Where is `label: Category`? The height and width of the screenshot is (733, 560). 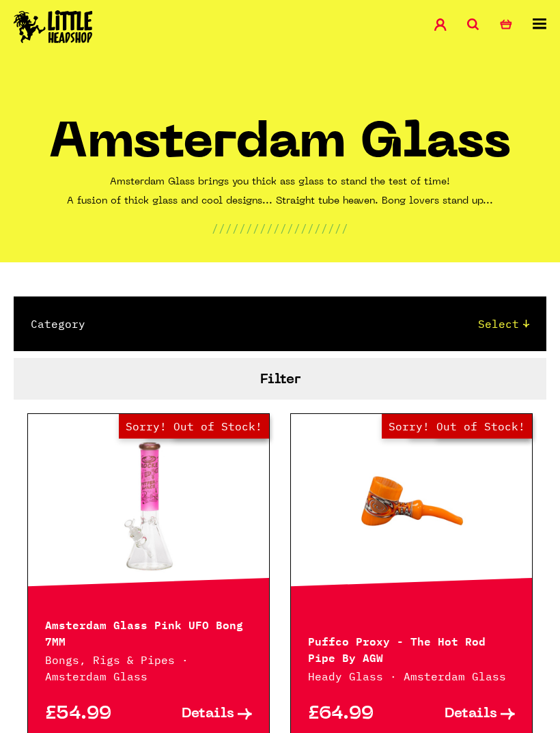 label: Category is located at coordinates (58, 324).